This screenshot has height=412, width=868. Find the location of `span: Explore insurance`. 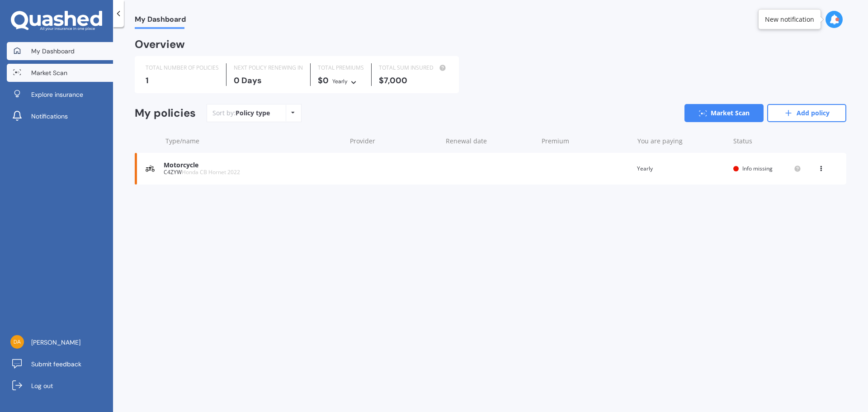

span: Explore insurance is located at coordinates (57, 94).